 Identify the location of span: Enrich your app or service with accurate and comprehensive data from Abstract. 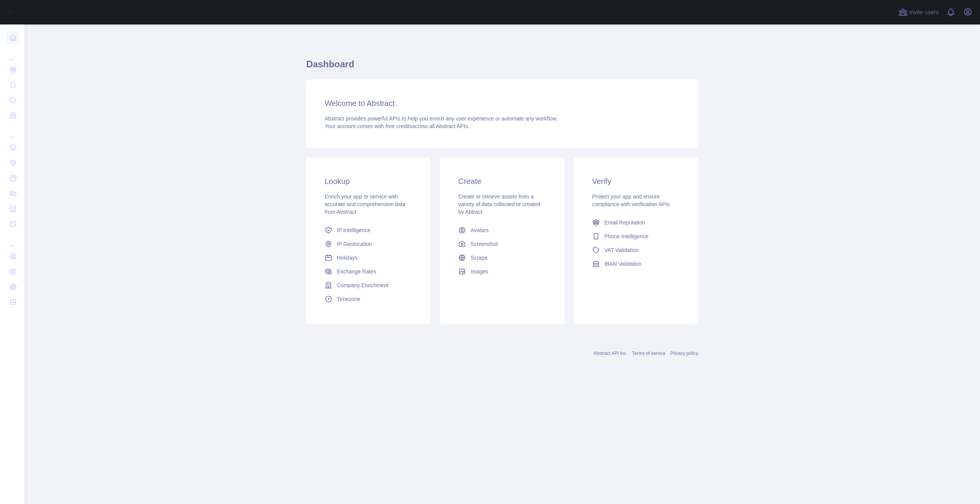
(365, 204).